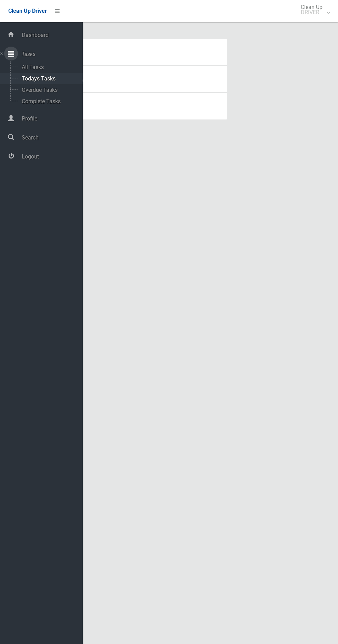 This screenshot has height=644, width=338. What do you see at coordinates (313, 10) in the screenshot?
I see `span: Clean Up` at bounding box center [313, 10].